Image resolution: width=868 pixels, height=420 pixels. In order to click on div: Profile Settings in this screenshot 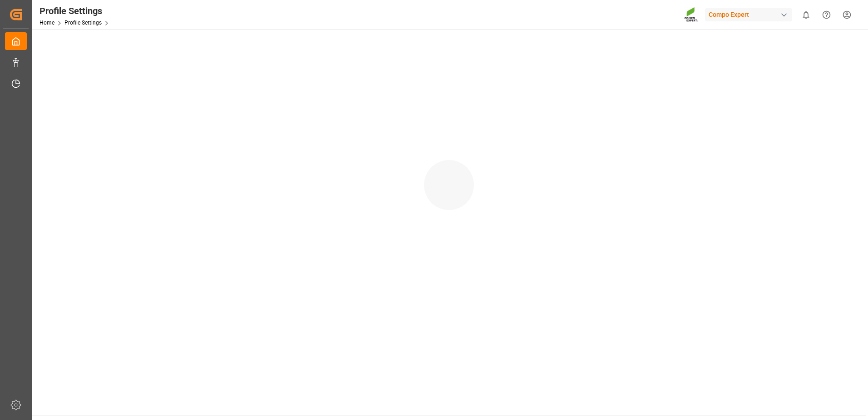, I will do `click(75, 11)`.